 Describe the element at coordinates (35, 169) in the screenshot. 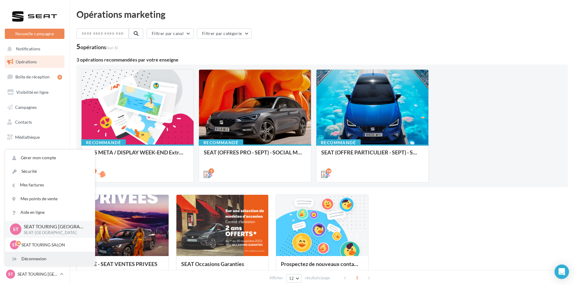

I see `a: PLV et print personnalisable` at that location.